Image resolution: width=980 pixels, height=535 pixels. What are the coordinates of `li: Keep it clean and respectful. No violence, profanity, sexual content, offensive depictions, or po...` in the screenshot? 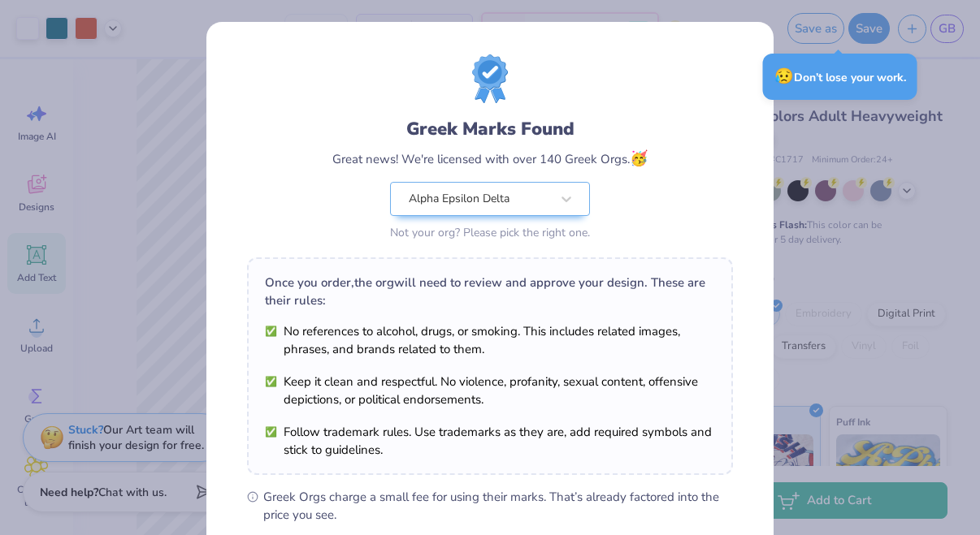 It's located at (490, 391).